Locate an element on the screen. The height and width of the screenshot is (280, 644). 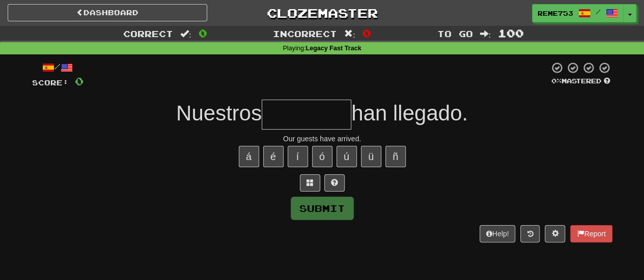
span: Nuestros is located at coordinates (219, 113).